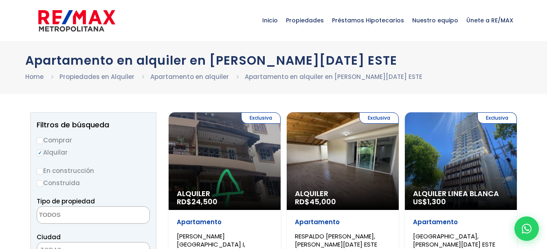 Image resolution: width=547 pixels, height=249 pixels. Describe the element at coordinates (93, 183) in the screenshot. I see `label: Construida` at that location.